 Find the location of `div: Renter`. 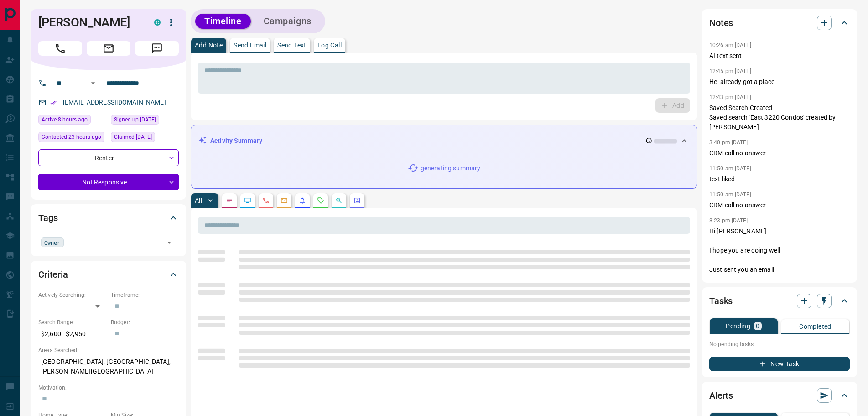

div: Renter is located at coordinates (108, 157).